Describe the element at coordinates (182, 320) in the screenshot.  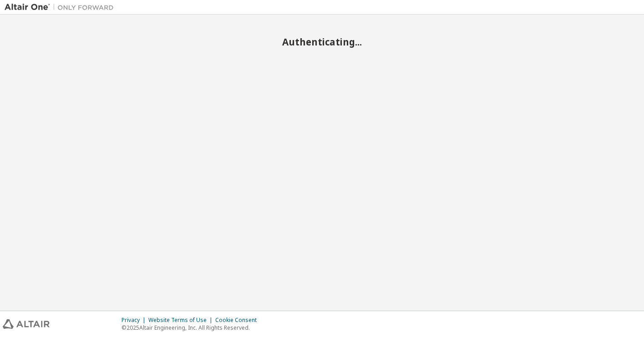
I see `div: Website Terms of Use` at that location.